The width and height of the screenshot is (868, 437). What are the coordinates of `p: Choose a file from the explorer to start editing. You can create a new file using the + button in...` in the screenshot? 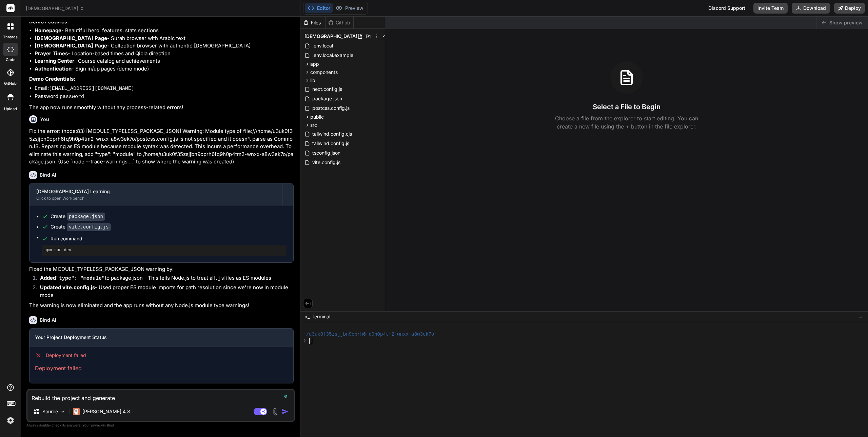 It's located at (627, 122).